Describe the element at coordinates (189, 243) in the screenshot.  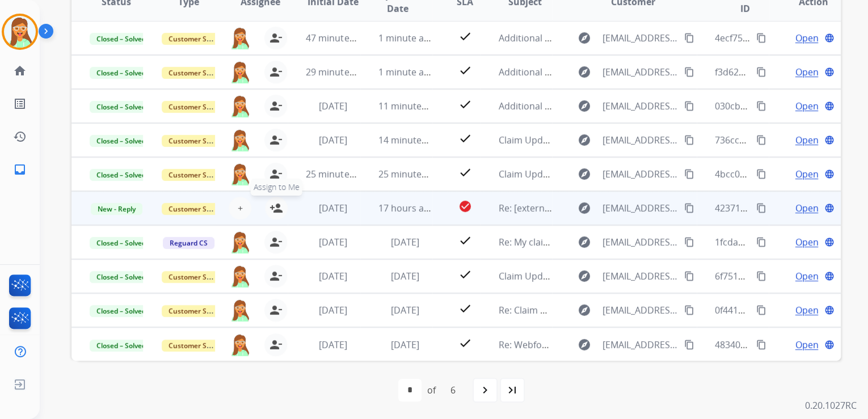
I see `span: Reguard CS` at that location.